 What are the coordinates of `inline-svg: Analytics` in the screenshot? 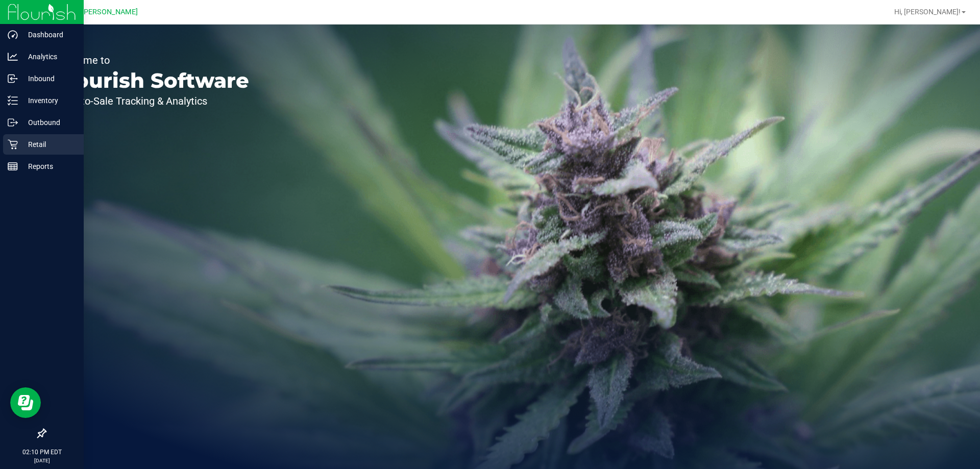 It's located at (13, 57).